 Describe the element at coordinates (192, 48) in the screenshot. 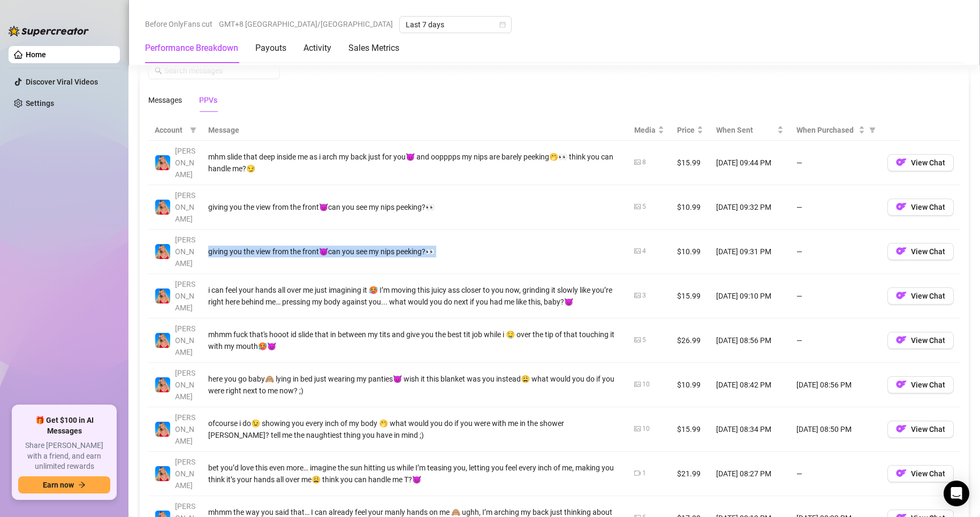

I see `div: Performance Breakdown` at that location.